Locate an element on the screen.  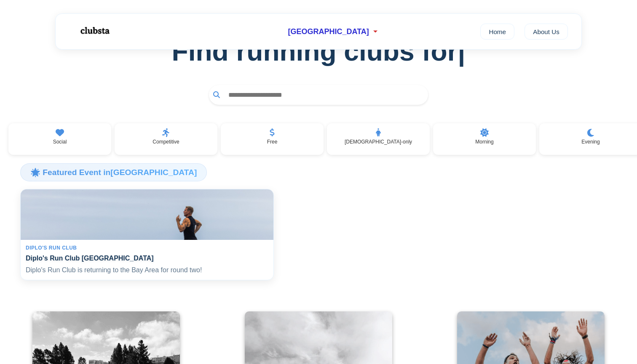
p: Diplo's Run Club is returning to the Bay Area for round two! is located at coordinates (147, 271).